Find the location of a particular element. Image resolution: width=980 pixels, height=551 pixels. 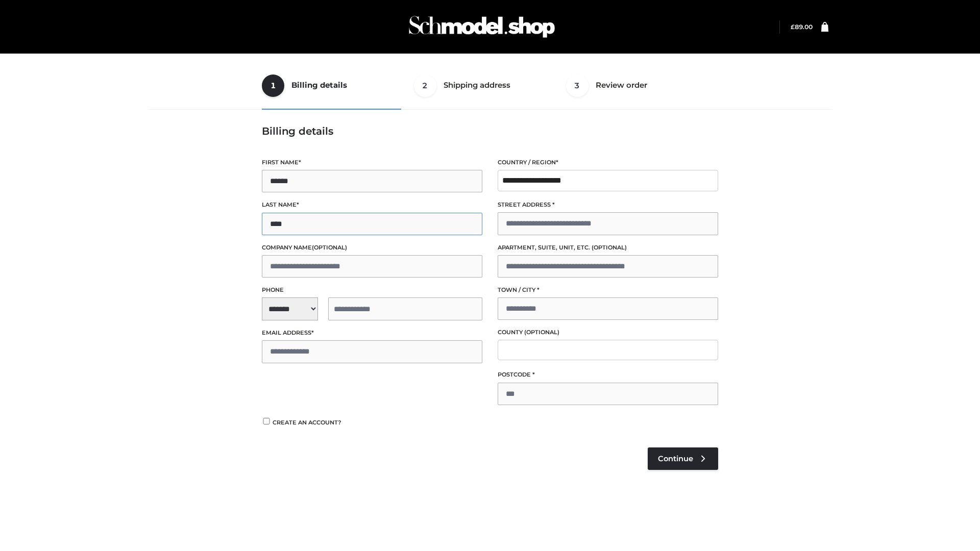

label: Street address is located at coordinates (608, 205).